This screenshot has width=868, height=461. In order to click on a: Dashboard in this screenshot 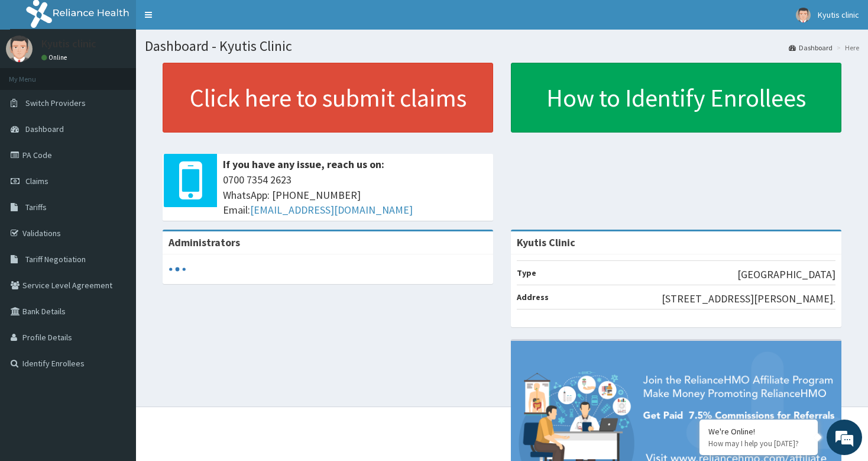, I will do `click(811, 47)`.